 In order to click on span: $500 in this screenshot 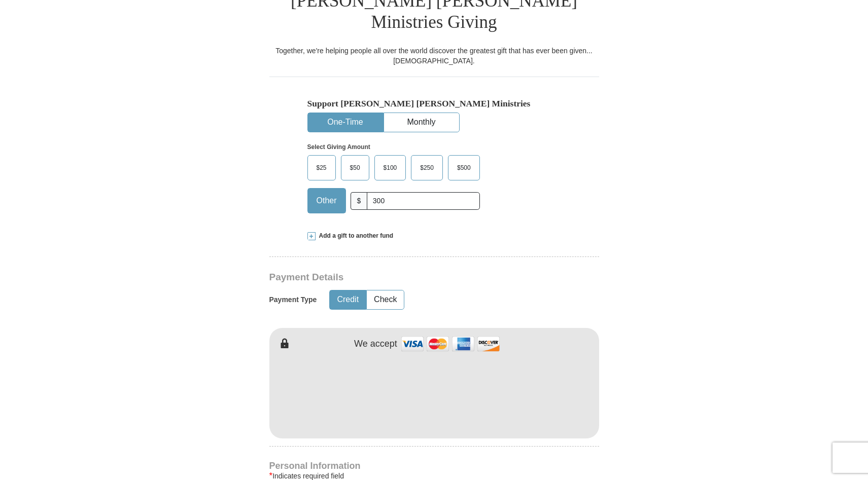, I will do `click(463, 168)`.